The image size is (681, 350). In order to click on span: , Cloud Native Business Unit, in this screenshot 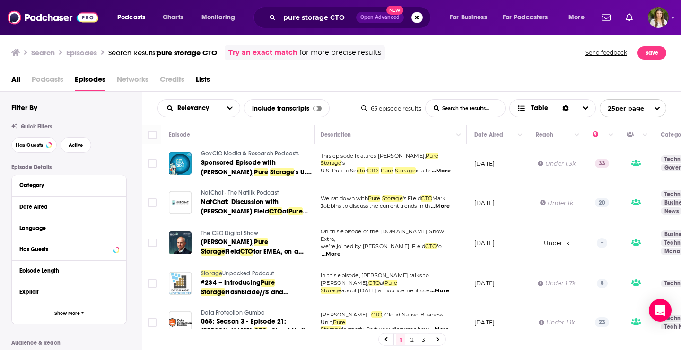, I will do `click(381, 319)`.